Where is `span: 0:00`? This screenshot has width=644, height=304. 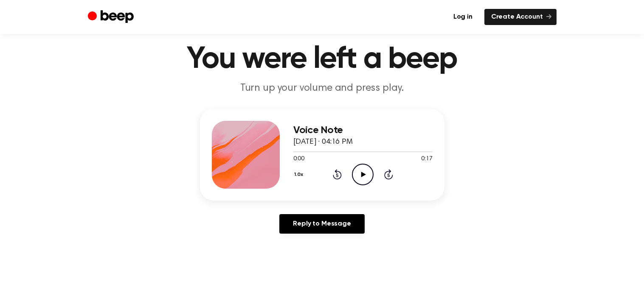
span: 0:00 is located at coordinates (299, 159).